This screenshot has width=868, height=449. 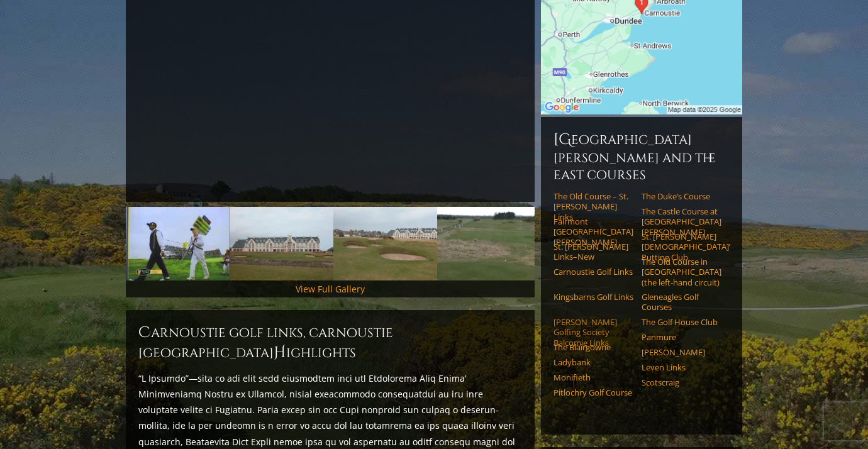 What do you see at coordinates (681, 196) in the screenshot?
I see `a: The Duke’s Course` at bounding box center [681, 196].